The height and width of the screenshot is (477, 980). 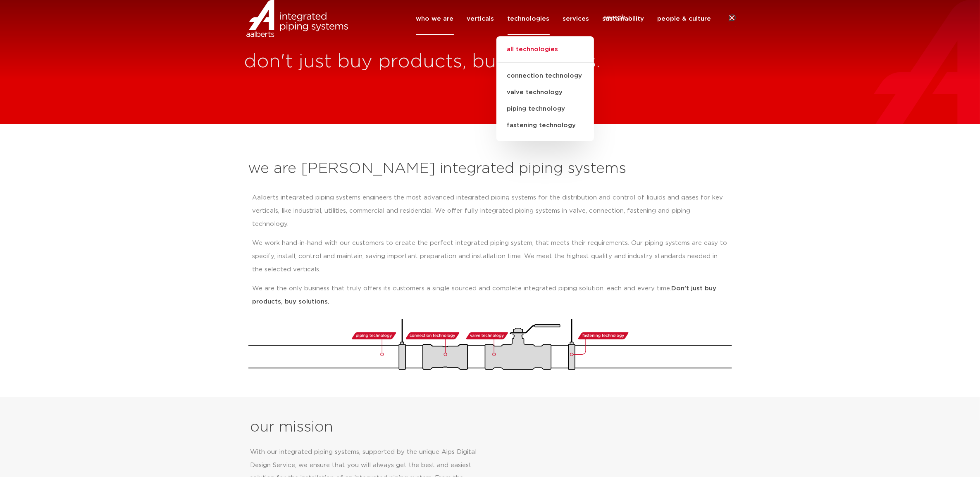 I want to click on p: We are the only business that truly offers its customers a single sourced and complete integrated..., so click(x=490, y=295).